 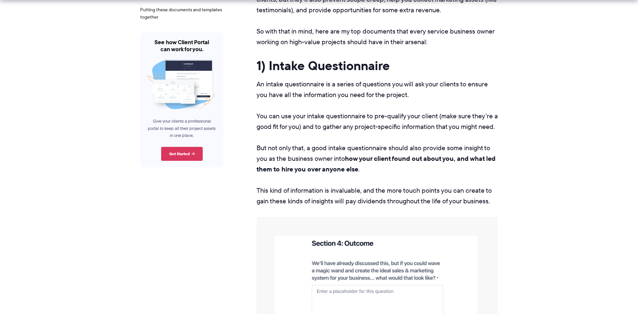 What do you see at coordinates (323, 65) in the screenshot?
I see `strong: 1) Intake Questionnaire` at bounding box center [323, 65].